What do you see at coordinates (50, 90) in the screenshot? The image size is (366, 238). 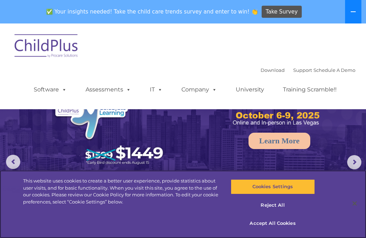 I see `a: Software` at bounding box center [50, 90].